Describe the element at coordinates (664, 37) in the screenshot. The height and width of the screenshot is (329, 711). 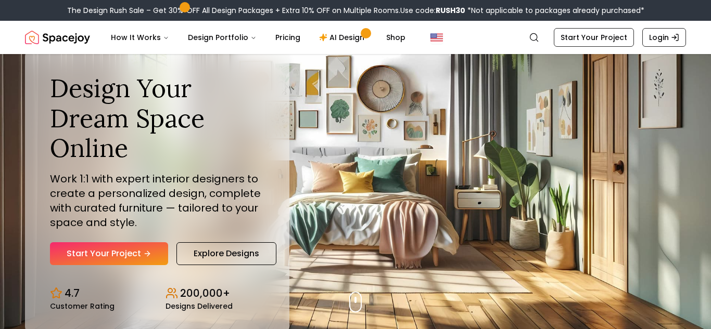
I see `a: Login` at that location.